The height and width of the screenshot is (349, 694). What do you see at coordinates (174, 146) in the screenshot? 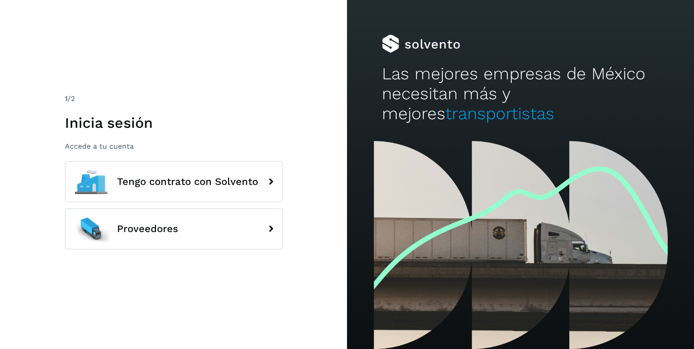
I see `p: Accede a tu cuenta` at bounding box center [174, 146].